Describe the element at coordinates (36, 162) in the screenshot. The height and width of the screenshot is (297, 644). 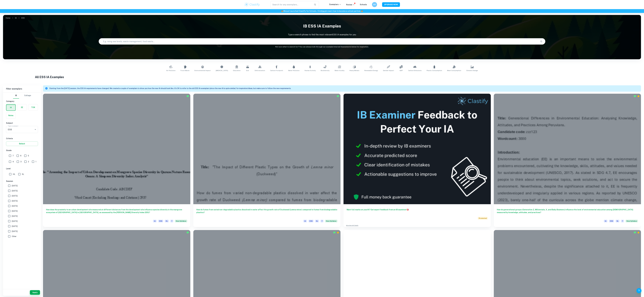
I see `span: 1` at that location.